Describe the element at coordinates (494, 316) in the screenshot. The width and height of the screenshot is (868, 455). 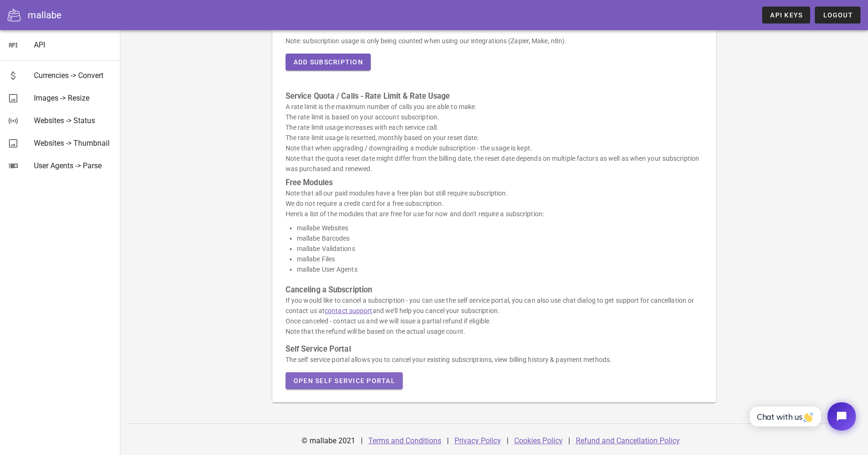
I see `p: If you would like to cancel a subscription - you can use the self service portal, you can also us...` at that location.